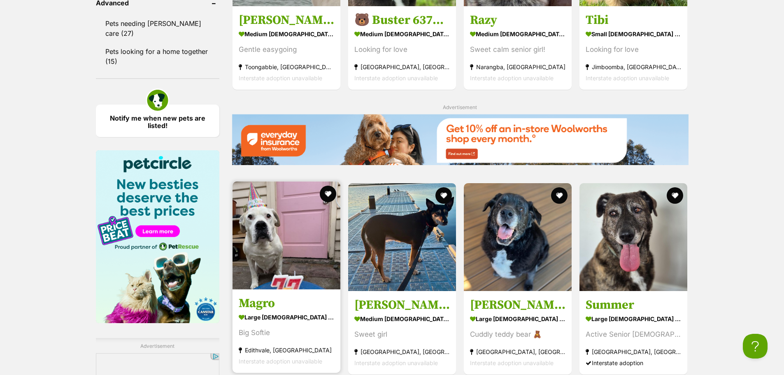 This screenshot has width=784, height=375. What do you see at coordinates (518, 49) in the screenshot?
I see `div: Sweet calm senior girl!` at bounding box center [518, 49].